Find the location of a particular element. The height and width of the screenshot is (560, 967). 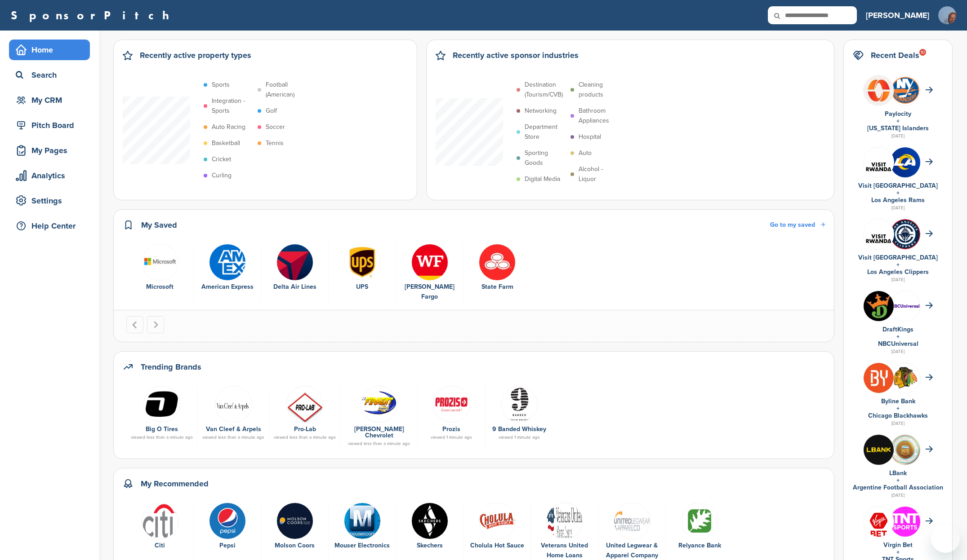

a: 1504520 1682001462037758 3593539396119968525 n is located at coordinates (520, 404).